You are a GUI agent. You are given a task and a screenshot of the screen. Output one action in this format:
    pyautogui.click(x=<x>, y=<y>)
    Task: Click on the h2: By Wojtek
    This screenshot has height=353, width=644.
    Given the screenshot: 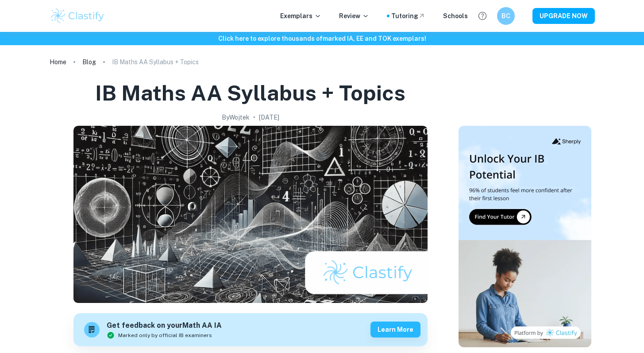 What is the action you would take?
    pyautogui.click(x=236, y=117)
    